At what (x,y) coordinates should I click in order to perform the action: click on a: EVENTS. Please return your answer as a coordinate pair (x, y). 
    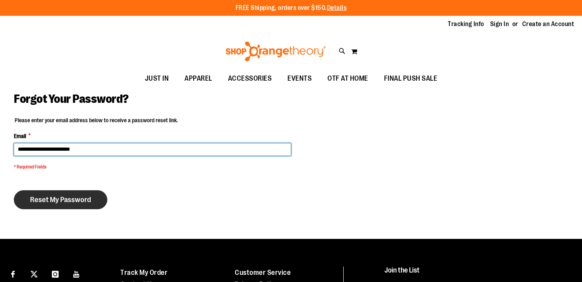
    Looking at the image, I should click on (299, 79).